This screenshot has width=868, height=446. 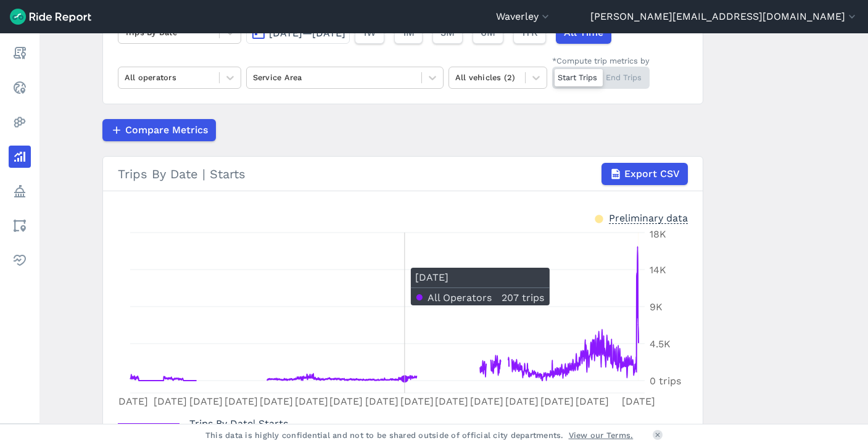 What do you see at coordinates (648, 217) in the screenshot?
I see `div: Preliminary data` at bounding box center [648, 217].